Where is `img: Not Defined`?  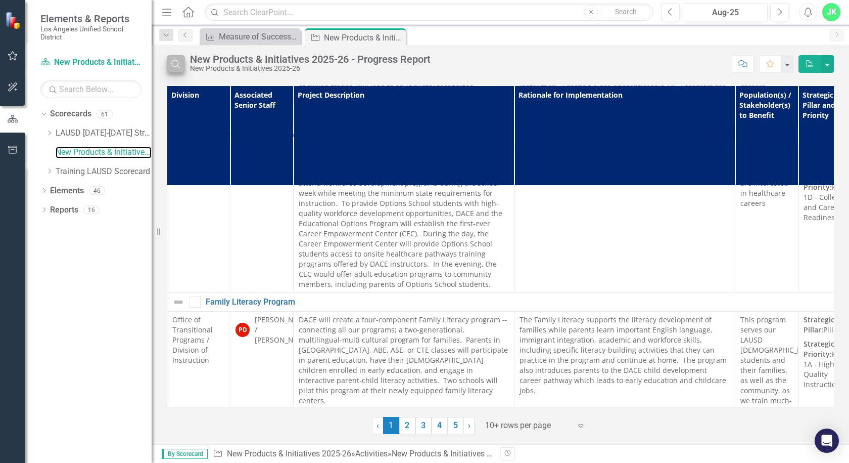
img: Not Defined is located at coordinates (178, 302).